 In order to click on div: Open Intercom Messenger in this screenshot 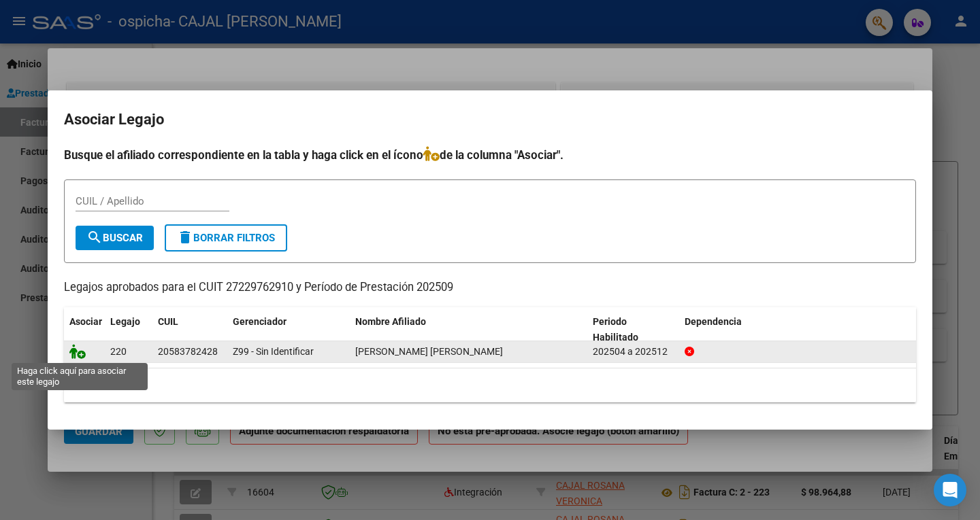, I will do `click(949, 490)`.